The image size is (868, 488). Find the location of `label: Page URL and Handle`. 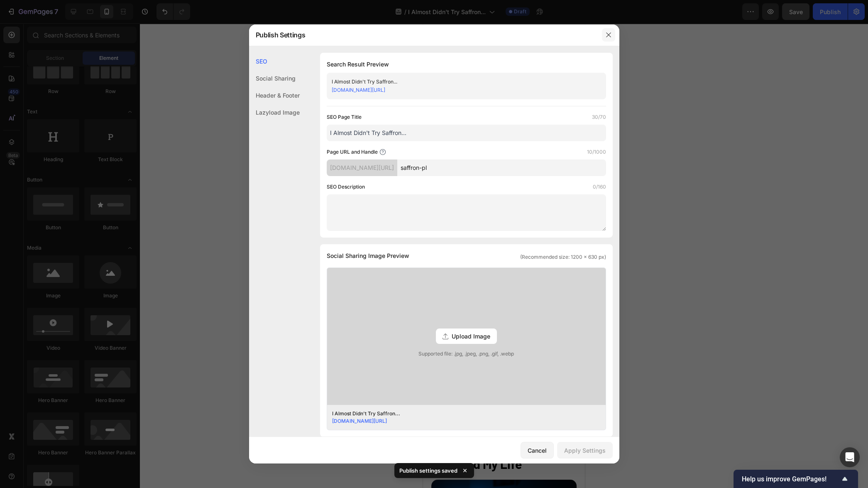

label: Page URL and Handle is located at coordinates (352, 152).